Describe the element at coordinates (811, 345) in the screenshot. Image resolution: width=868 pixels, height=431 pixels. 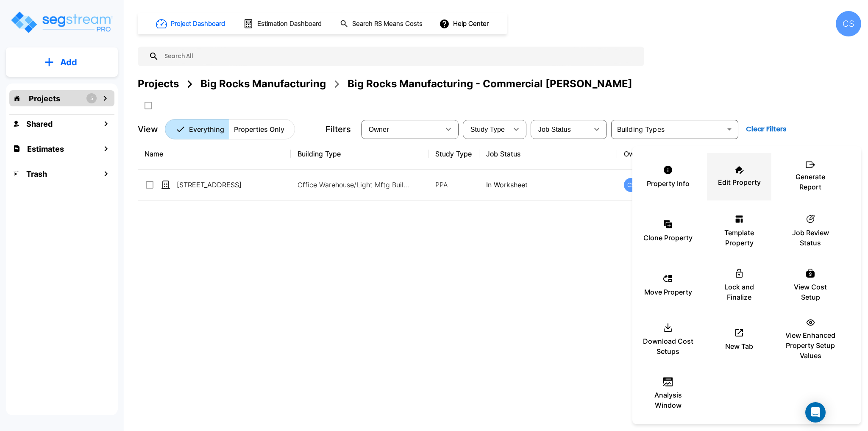
I see `p: View Enhanced Property Setup Values` at that location.